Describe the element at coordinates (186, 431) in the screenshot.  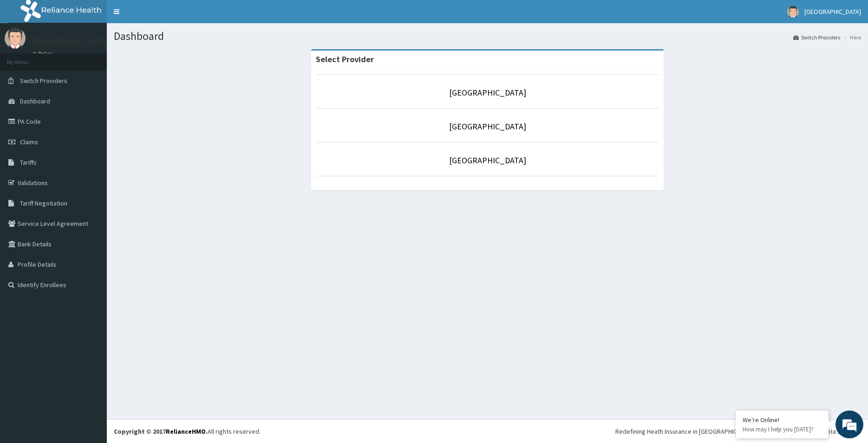
I see `a: RelianceHMO` at that location.